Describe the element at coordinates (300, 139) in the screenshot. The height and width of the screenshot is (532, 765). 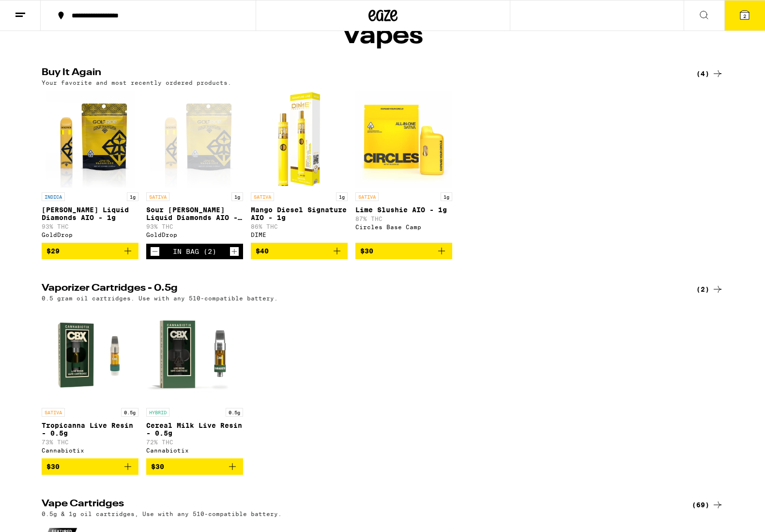
I see `img: DIME - Mango Diesel Signature AIO - 1g` at that location.